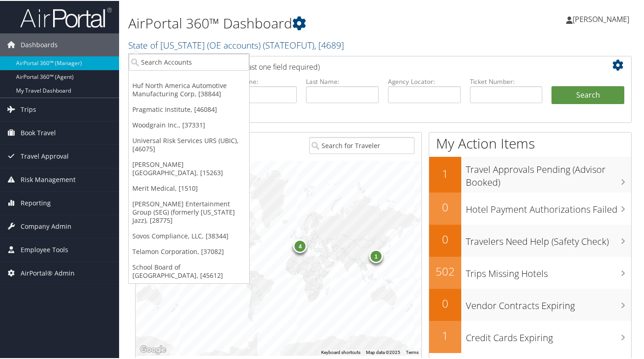  I want to click on a: 0Hotel Payment Authorizations Failed, so click(530, 208).